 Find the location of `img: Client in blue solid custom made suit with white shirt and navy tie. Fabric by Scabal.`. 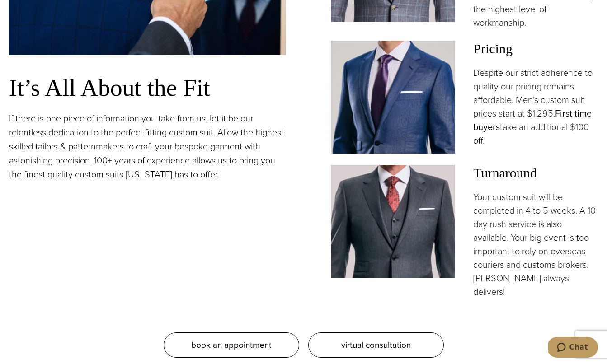

img: Client in blue solid custom made suit with white shirt and navy tie. Fabric by Scabal. is located at coordinates (393, 97).